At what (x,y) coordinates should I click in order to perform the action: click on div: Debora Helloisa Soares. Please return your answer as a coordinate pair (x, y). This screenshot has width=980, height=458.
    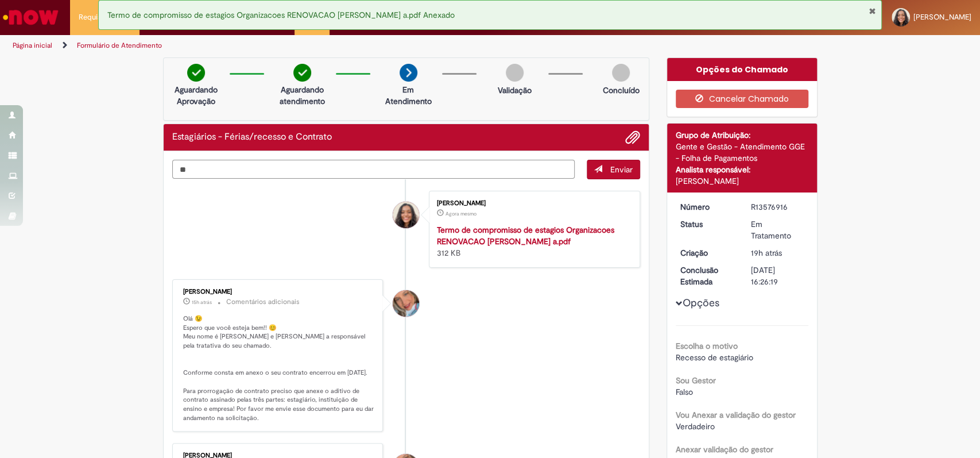
    Looking at the image, I should click on (406, 215).